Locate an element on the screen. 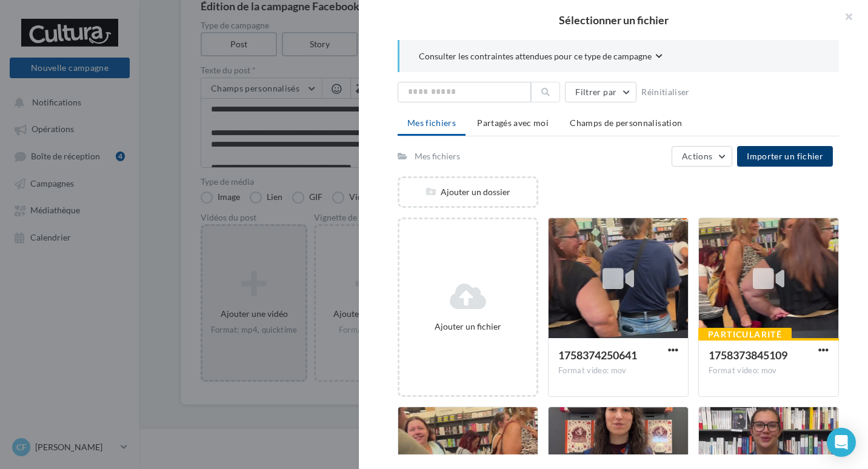 This screenshot has height=469, width=868. span: 1758373845109 is located at coordinates (748, 355).